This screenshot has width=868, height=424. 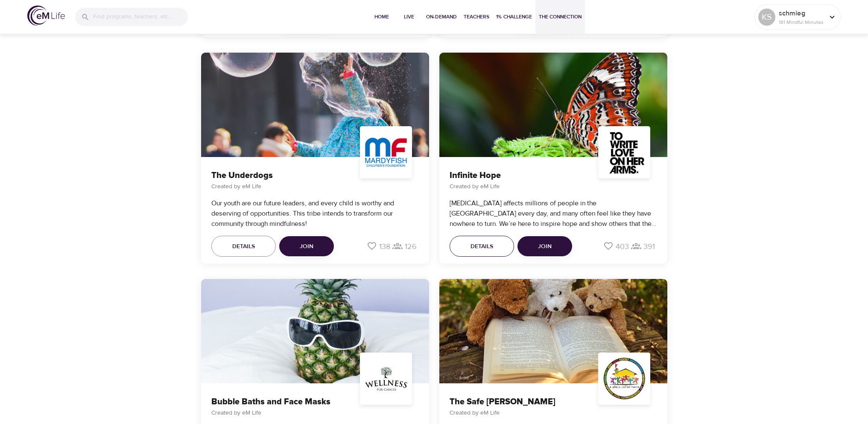 What do you see at coordinates (315, 213) in the screenshot?
I see `p: Our youth are our future leaders, and every child is worthy and deserving of opportunities. This ...` at bounding box center [315, 213].